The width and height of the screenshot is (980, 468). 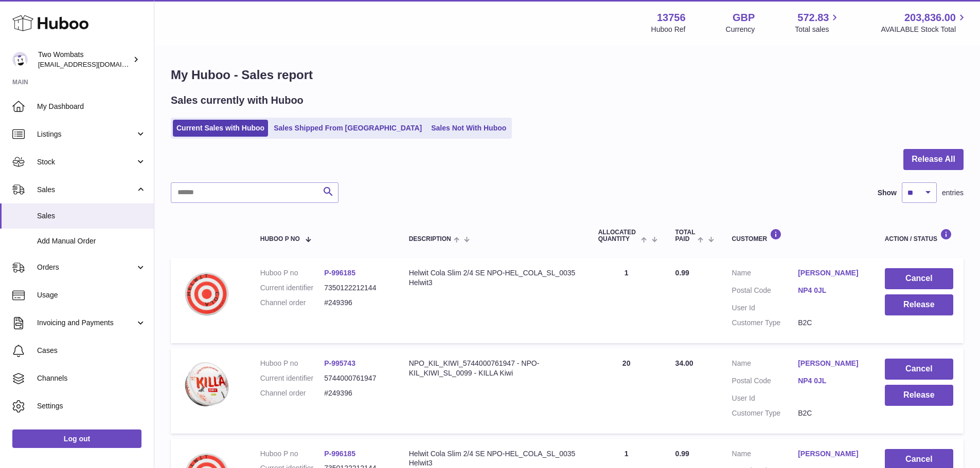 What do you see at coordinates (84, 59) in the screenshot?
I see `div: Two Wombats` at bounding box center [84, 59].